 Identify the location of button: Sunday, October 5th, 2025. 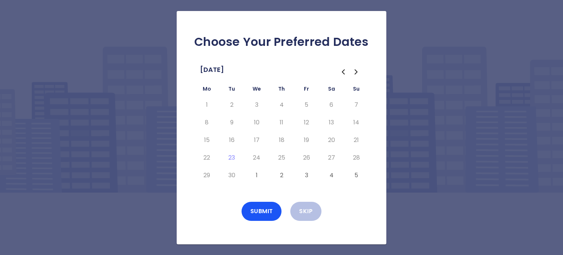
(356, 175).